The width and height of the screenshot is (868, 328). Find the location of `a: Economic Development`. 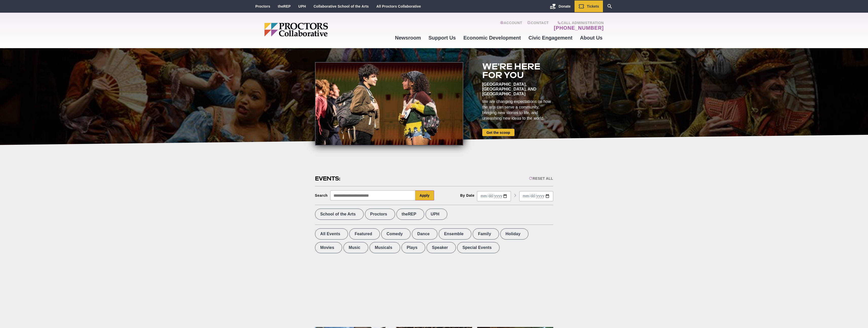

a: Economic Development is located at coordinates (492, 38).